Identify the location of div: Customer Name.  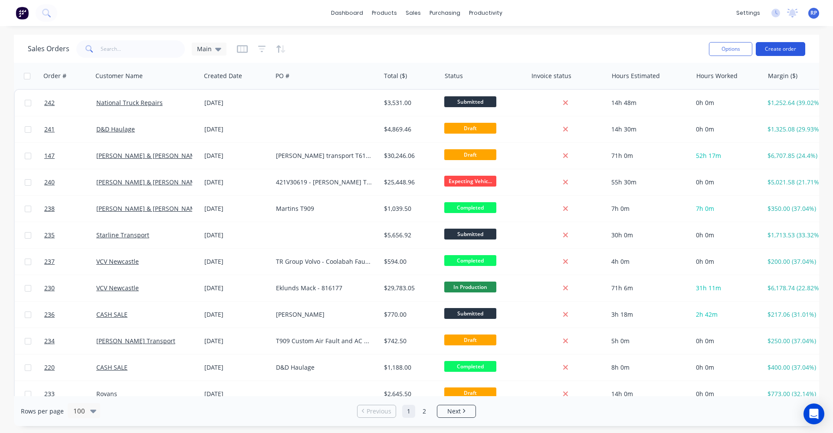
(119, 76).